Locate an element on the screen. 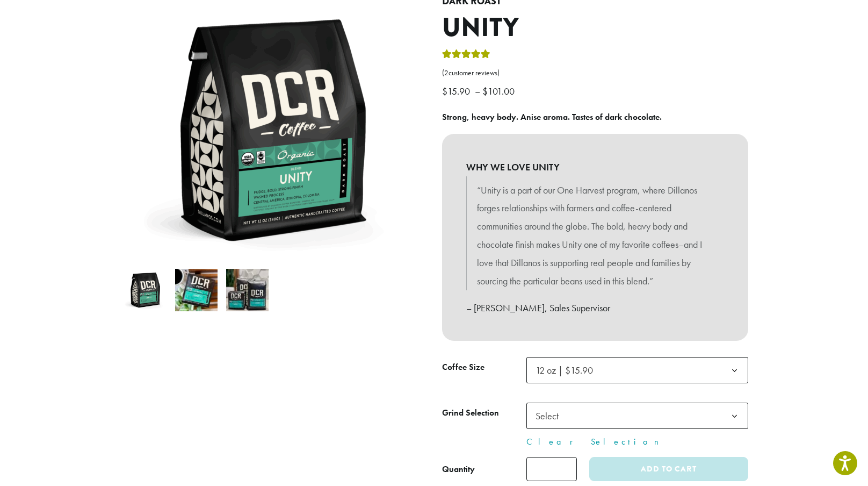 The height and width of the screenshot is (486, 868). button: Add to cart is located at coordinates (669, 469).